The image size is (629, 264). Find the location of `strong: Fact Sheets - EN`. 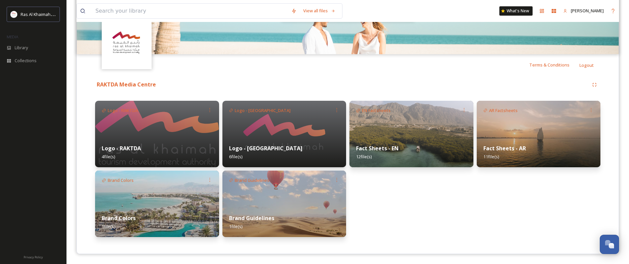

strong: Fact Sheets - EN is located at coordinates (377, 148).